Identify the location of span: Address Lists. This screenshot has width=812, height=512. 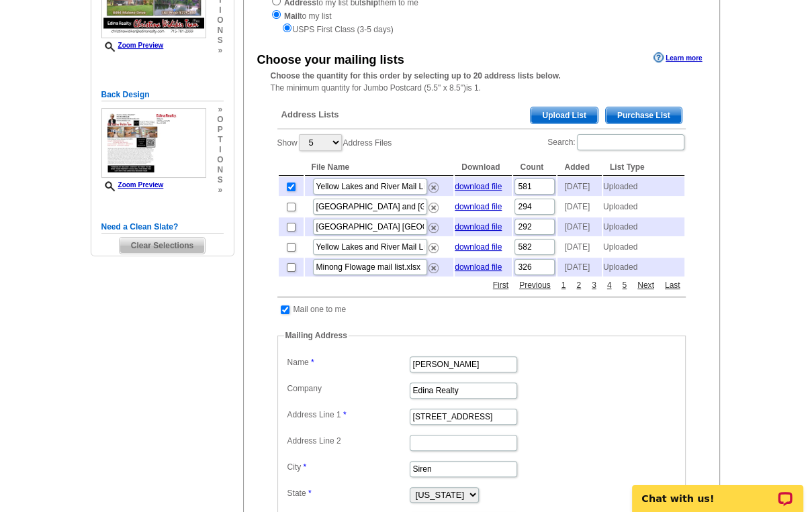
(310, 115).